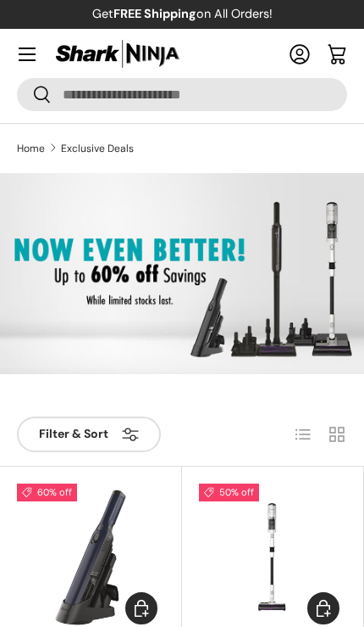 The width and height of the screenshot is (364, 627). What do you see at coordinates (117, 54) in the screenshot?
I see `a: Shark Ninja Philippines` at bounding box center [117, 54].